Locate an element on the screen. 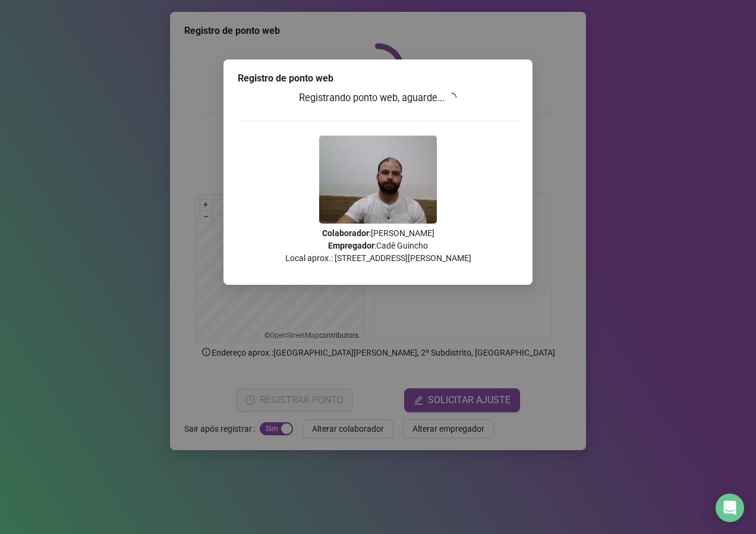  div: Registro de ponto web is located at coordinates (378, 78).